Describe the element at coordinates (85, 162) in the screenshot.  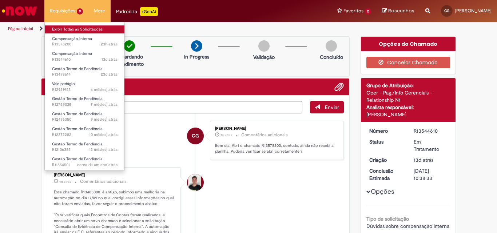
I see `a: Aberto R11854501 : Gestão Termo de Pendência` at that location.